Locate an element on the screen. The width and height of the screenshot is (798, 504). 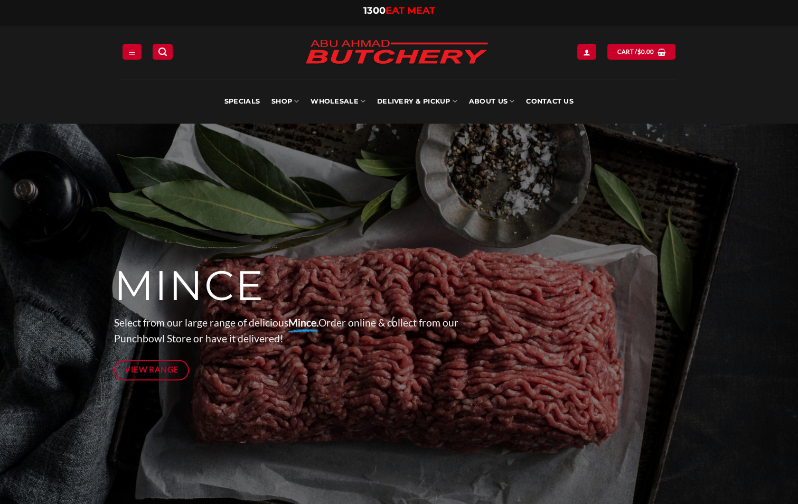
a: Menu is located at coordinates (132, 51).